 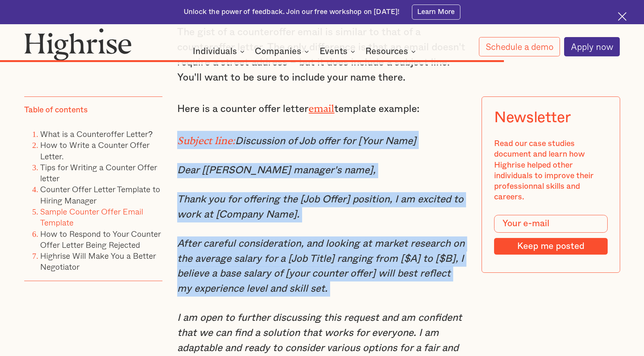 What do you see at coordinates (551, 224) in the screenshot?
I see `input: Your e-mail` at bounding box center [551, 224].